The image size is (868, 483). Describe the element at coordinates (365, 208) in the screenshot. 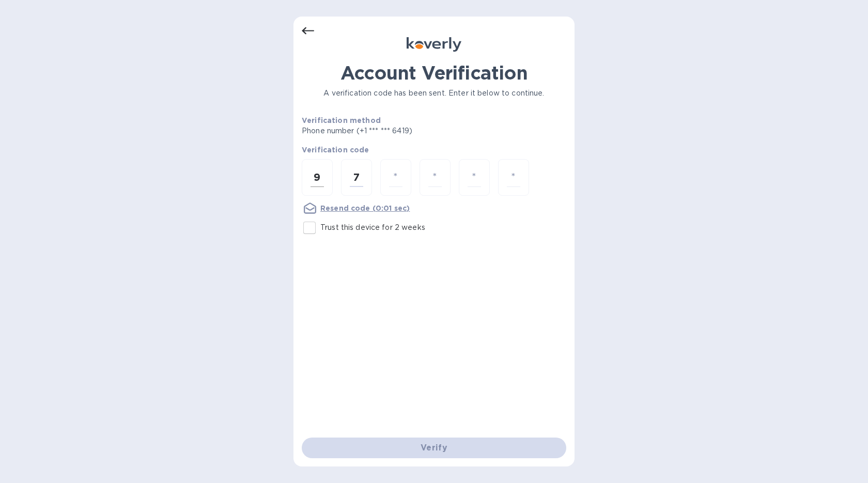

I see `u: Resend code (0:01 sec)` at that location.